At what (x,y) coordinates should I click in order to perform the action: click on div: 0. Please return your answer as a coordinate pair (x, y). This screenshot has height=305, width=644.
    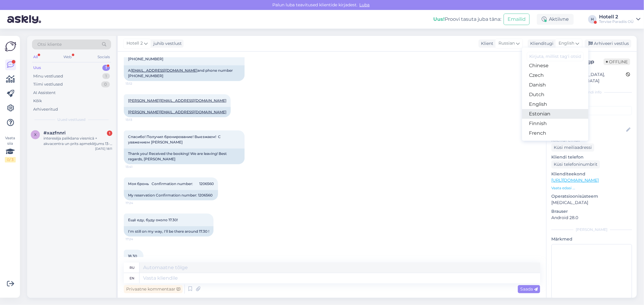
    Looking at the image, I should click on (106, 84).